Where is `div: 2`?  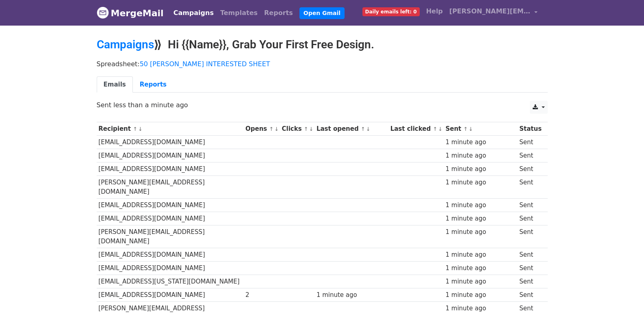 div: 2 is located at coordinates (262, 294).